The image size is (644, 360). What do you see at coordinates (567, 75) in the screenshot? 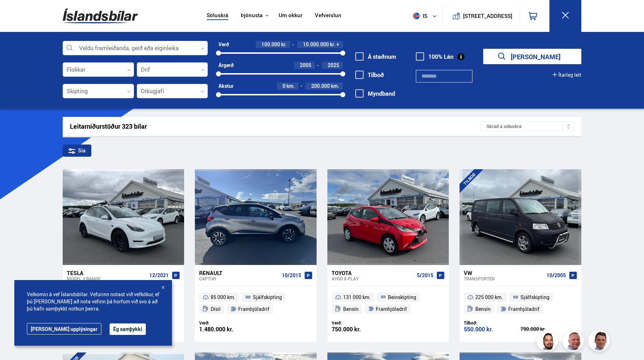
I see `button: Ítarleg leit` at bounding box center [567, 75].